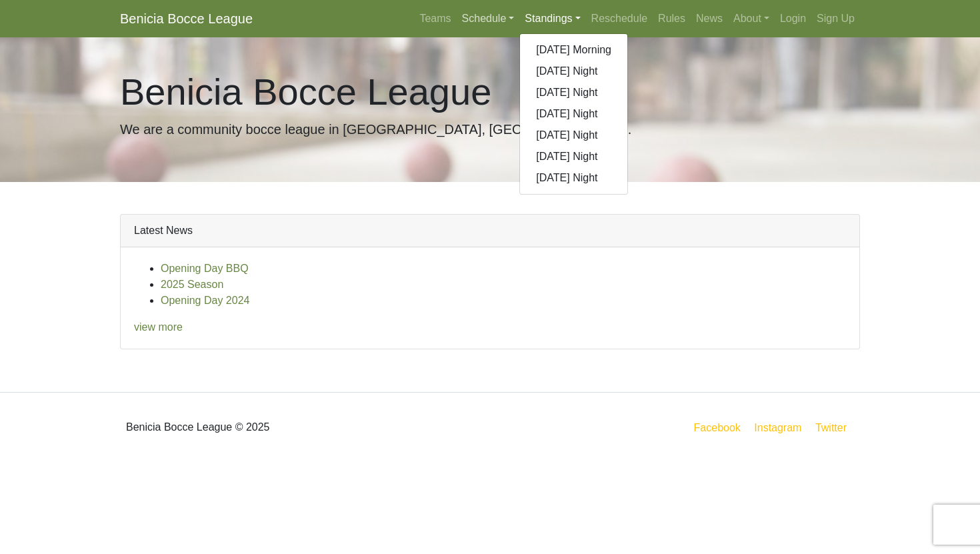 The width and height of the screenshot is (980, 554). Describe the element at coordinates (574, 114) in the screenshot. I see `div: Standings` at that location.